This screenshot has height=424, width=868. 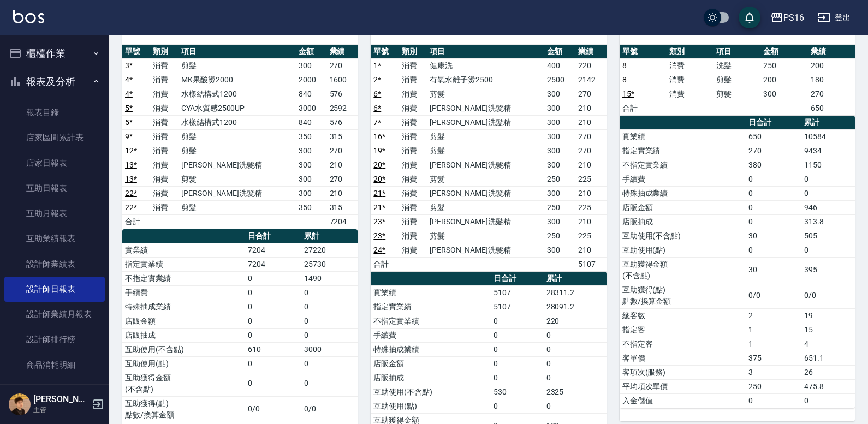 I want to click on td: 店販金額, so click(x=682, y=207).